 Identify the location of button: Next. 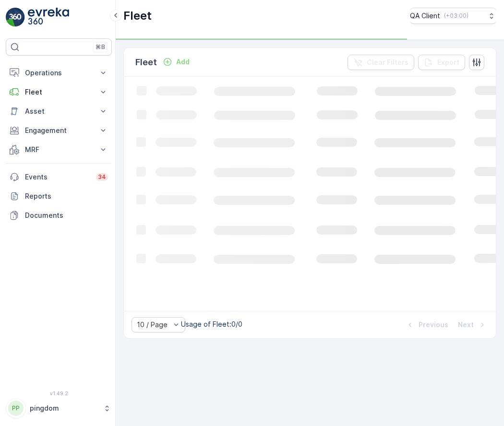
(472, 325).